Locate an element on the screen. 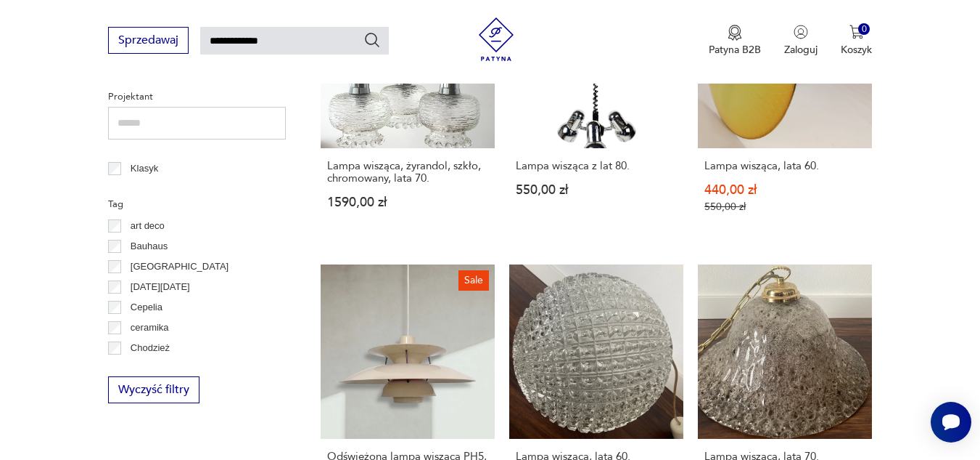 The height and width of the screenshot is (460, 980). p: Tag is located at coordinates (196, 204).